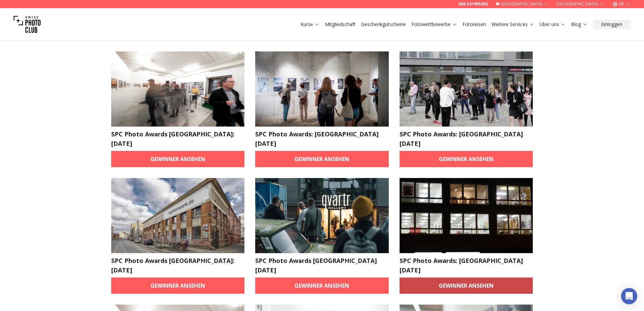  I want to click on img: SPC Photo Awards HAMBURG Oktober 2024, so click(322, 216).